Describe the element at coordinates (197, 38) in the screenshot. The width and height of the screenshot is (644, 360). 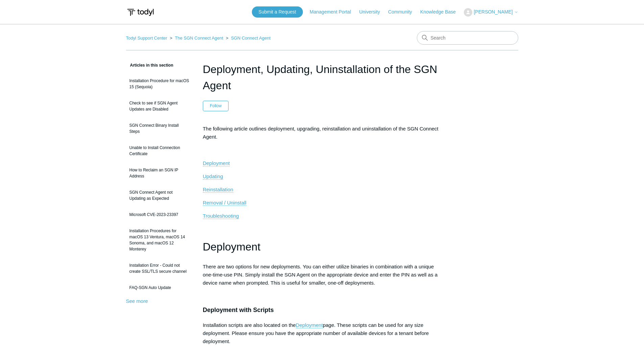
I see `li: The SGN Connect Agent` at that location.